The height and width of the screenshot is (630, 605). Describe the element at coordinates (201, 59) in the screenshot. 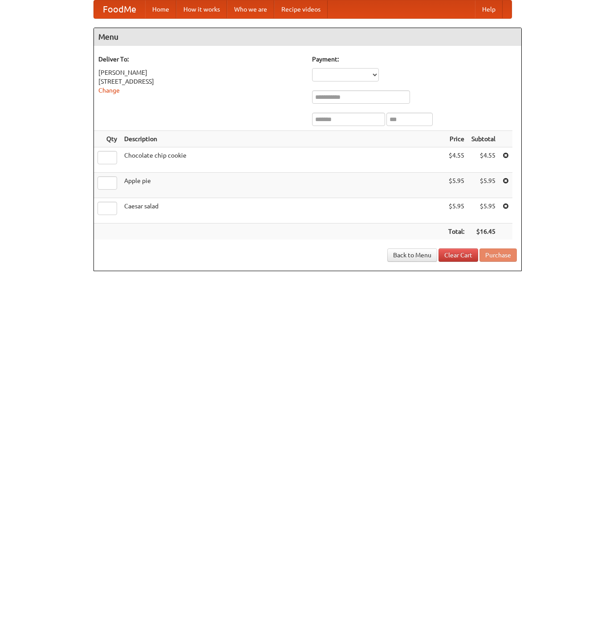

I see `h5: Deliver To:` at that location.